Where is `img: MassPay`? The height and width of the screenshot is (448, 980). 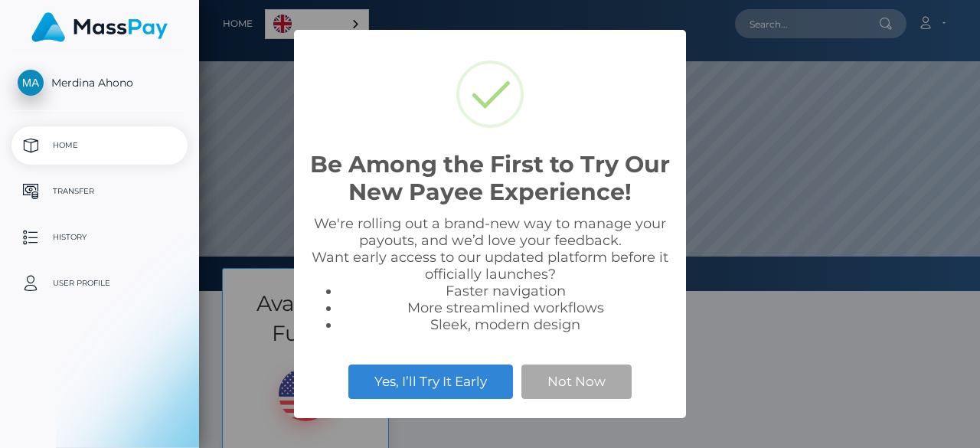
img: MassPay is located at coordinates (100, 27).